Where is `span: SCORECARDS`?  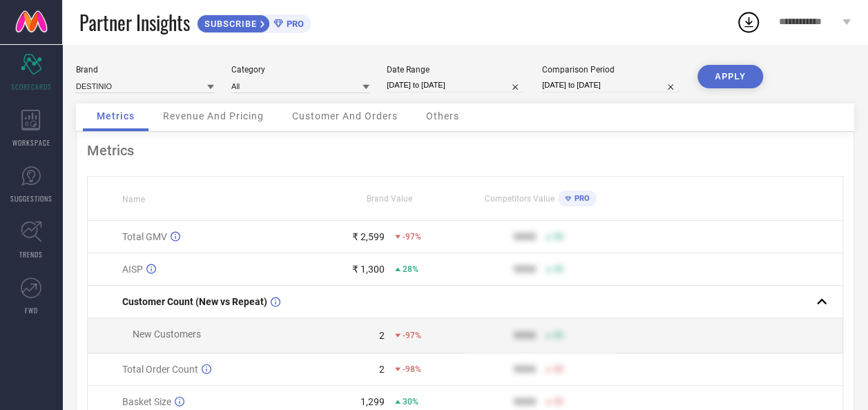 span: SCORECARDS is located at coordinates (31, 86).